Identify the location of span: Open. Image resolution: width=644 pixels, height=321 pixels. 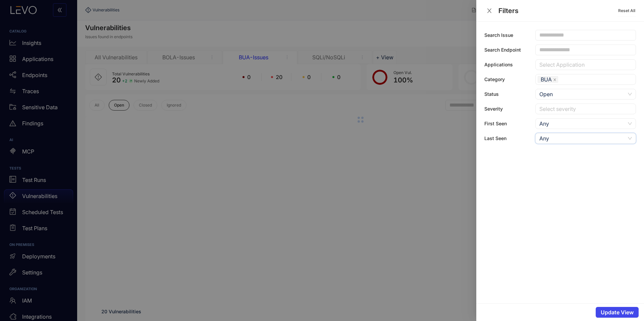
(586, 94).